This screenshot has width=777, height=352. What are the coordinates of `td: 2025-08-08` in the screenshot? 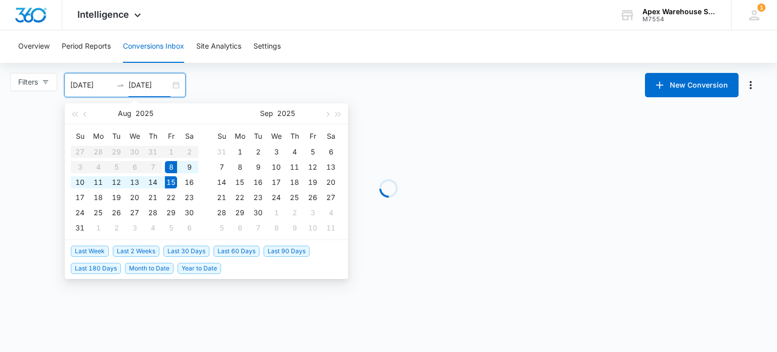 It's located at (171, 167).